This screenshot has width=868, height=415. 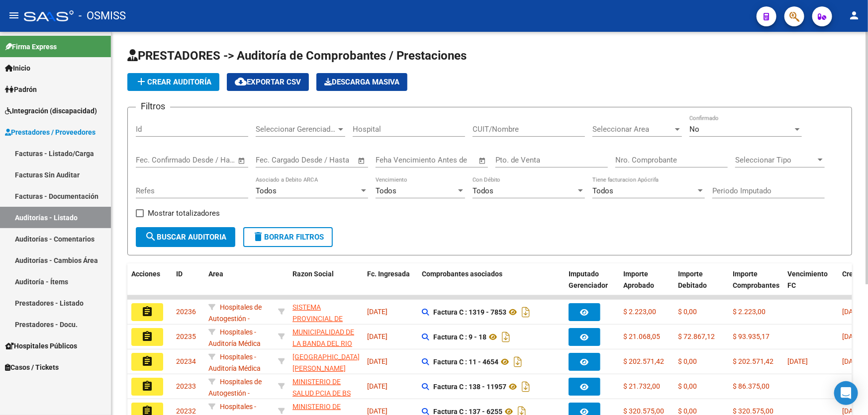 I want to click on strong: Factura C : 9 - 18, so click(x=459, y=336).